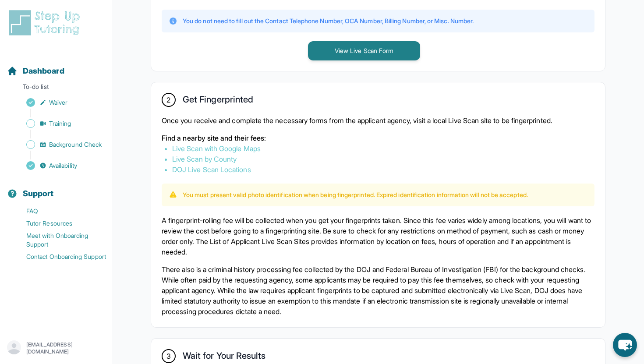  What do you see at coordinates (59, 166) in the screenshot?
I see `a: Availability` at bounding box center [59, 166].